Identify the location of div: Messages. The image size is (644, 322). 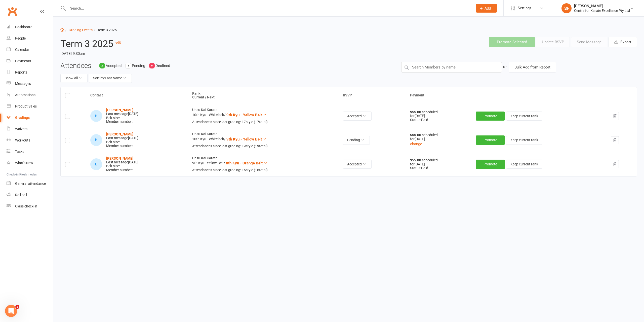
(23, 83).